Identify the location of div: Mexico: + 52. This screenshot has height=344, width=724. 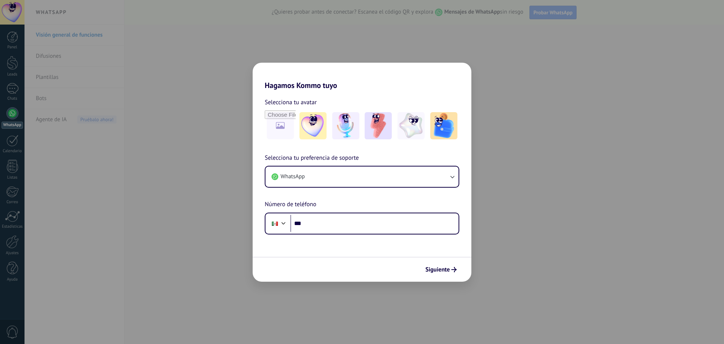
(275, 223).